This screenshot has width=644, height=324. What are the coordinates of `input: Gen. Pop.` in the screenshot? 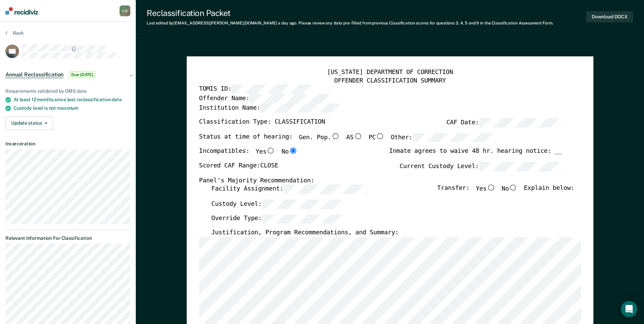 It's located at (336, 136).